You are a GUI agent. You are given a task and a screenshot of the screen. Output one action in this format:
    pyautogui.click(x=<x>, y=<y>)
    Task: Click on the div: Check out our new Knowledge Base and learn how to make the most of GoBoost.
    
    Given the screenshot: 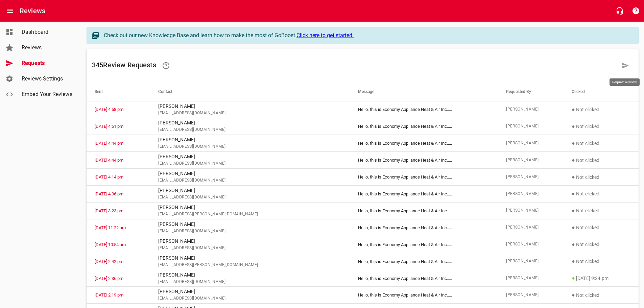 What is the action you would take?
    pyautogui.click(x=368, y=36)
    